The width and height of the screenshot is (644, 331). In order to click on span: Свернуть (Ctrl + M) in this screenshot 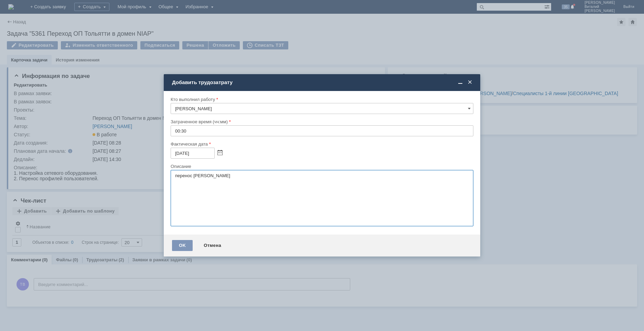, I will do `click(460, 83)`.